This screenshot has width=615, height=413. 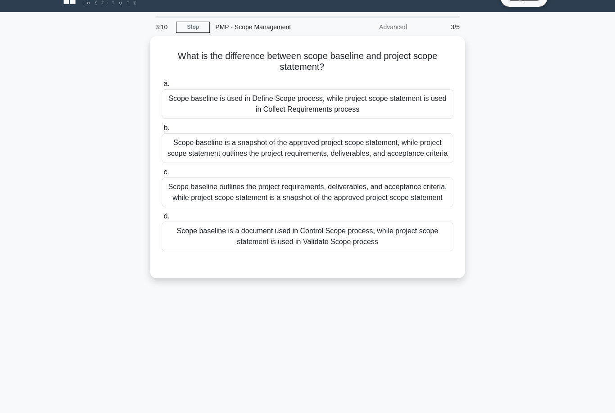 I want to click on div: PMP - Scope Management, so click(x=271, y=27).